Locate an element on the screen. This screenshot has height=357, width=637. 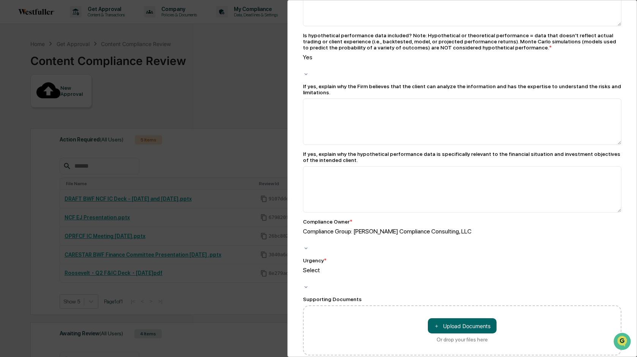
a: Powered byPylon is located at coordinates (73, 131).